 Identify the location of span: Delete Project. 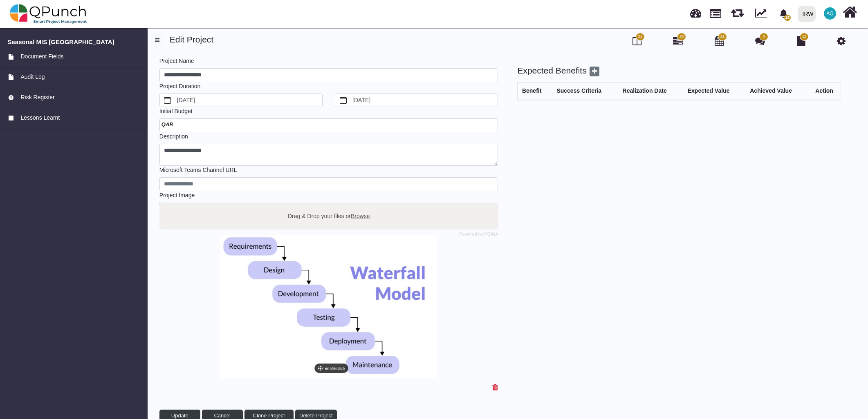
(316, 416).